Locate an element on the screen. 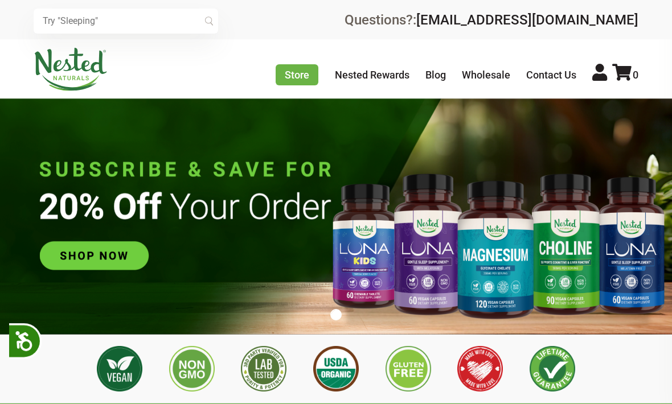 This screenshot has height=404, width=672. img: USDA Organic is located at coordinates (336, 369).